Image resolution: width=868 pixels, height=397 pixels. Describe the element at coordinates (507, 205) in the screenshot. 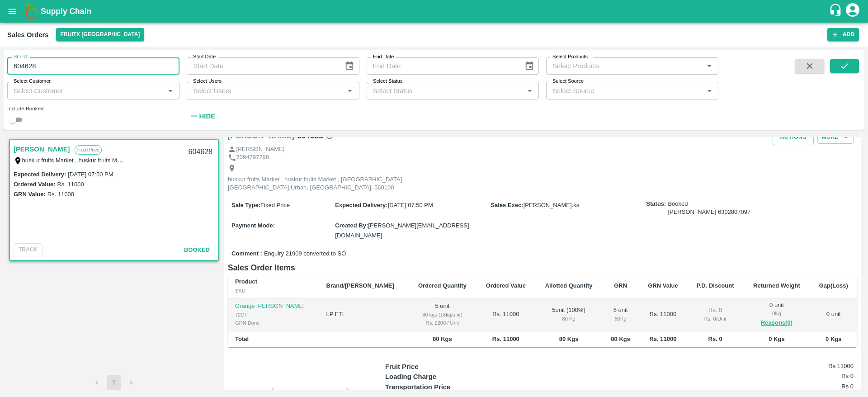

I see `label: Sales Exec :` at that location.